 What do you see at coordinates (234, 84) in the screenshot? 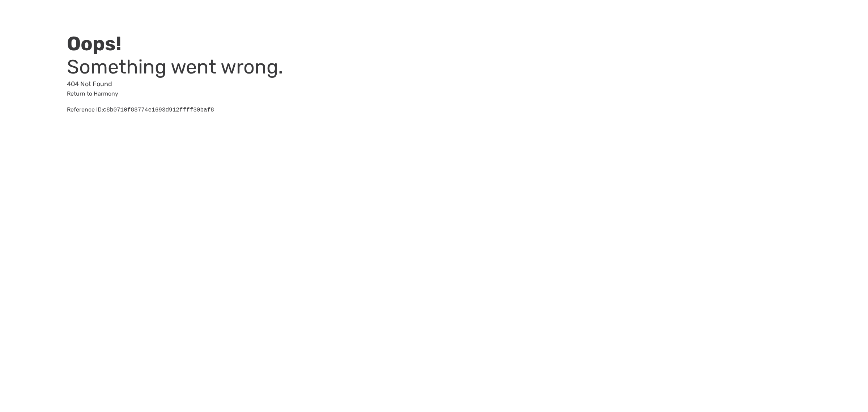
I see `p: 404 Not Found` at bounding box center [234, 84].